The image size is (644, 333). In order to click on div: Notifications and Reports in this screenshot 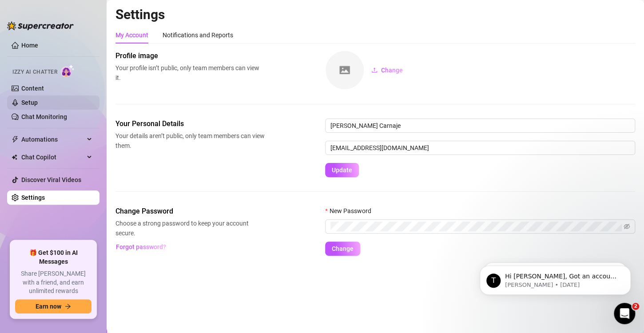, I will do `click(198, 35)`.